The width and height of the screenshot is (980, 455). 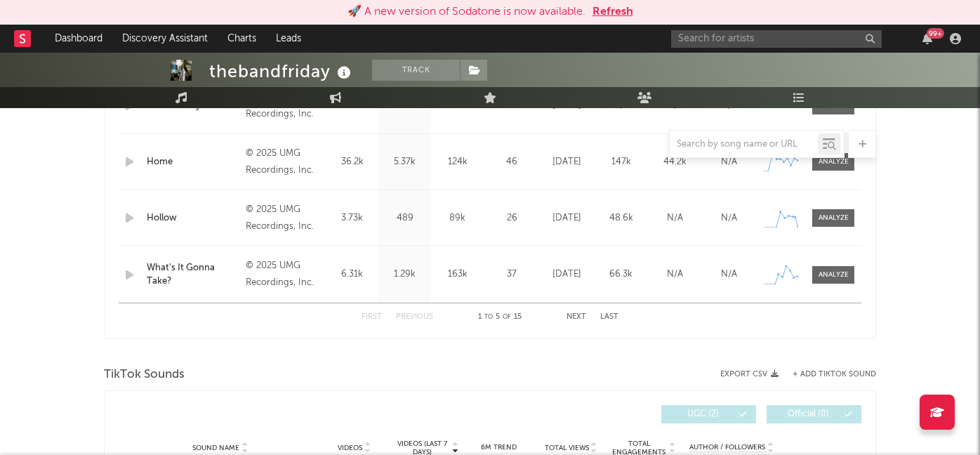 I want to click on span: Videos, so click(x=350, y=448).